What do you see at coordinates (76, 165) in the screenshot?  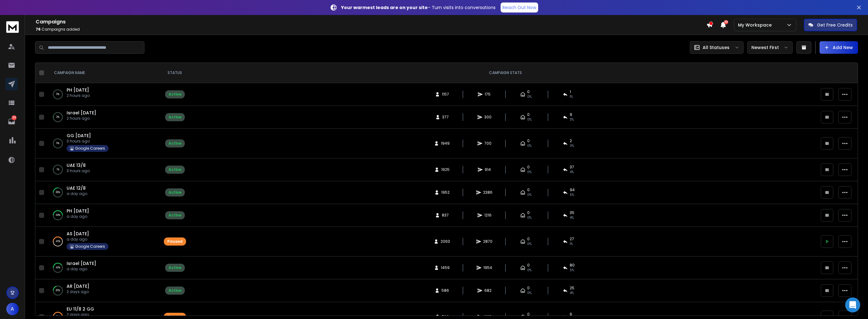 I see `span: UAE 13/8` at bounding box center [76, 165].